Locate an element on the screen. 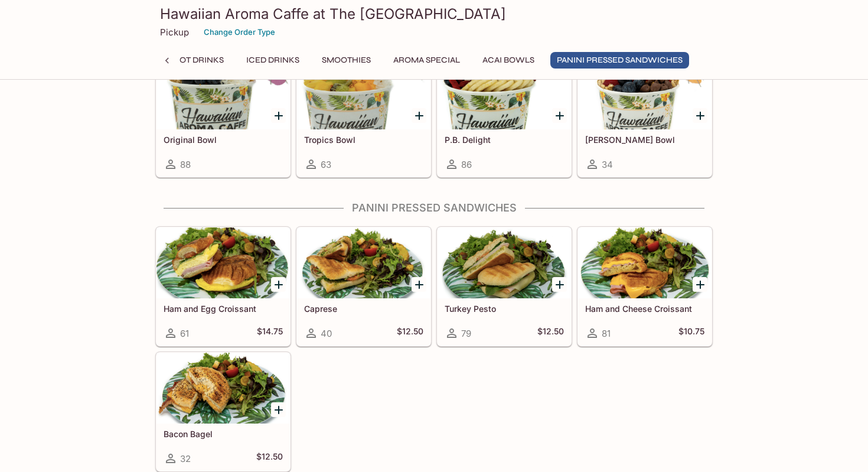 The width and height of the screenshot is (868, 472). span: 63 is located at coordinates (326, 164).